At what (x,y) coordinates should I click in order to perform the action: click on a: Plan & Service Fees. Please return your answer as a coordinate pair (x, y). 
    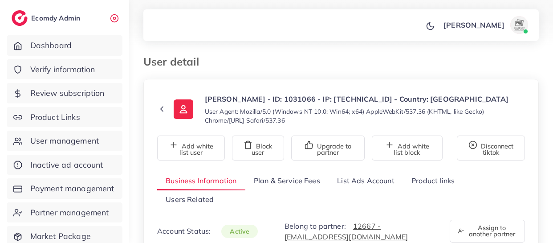
    Looking at the image, I should click on (287, 180).